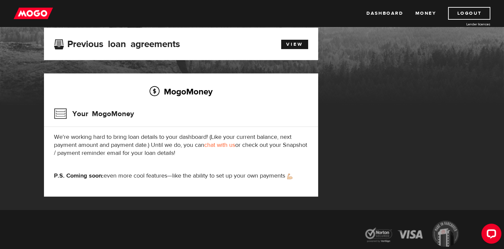  I want to click on h2: MogoMoney, so click(181, 91).